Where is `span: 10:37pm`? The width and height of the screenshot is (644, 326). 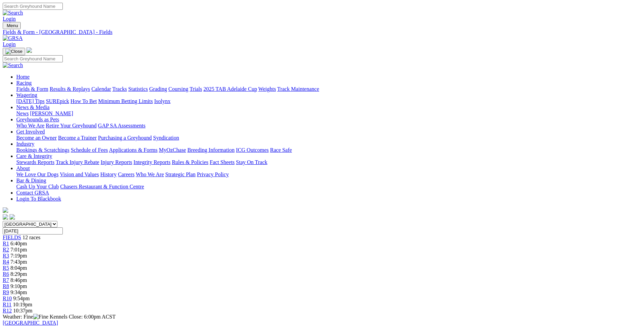 span: 10:37pm is located at coordinates (23, 310).